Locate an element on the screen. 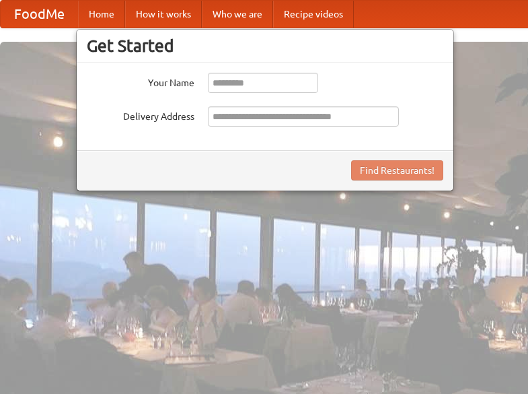 This screenshot has height=394, width=528. button: Find Restaurants! is located at coordinates (397, 170).